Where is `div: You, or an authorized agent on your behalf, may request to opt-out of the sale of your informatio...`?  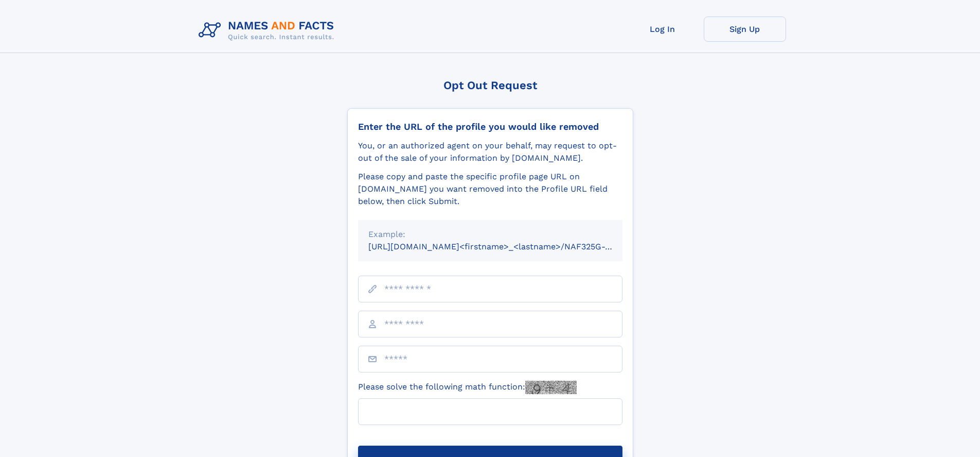
div: You, or an authorized agent on your behalf, may request to opt-out of the sale of your informatio... is located at coordinates (490, 152).